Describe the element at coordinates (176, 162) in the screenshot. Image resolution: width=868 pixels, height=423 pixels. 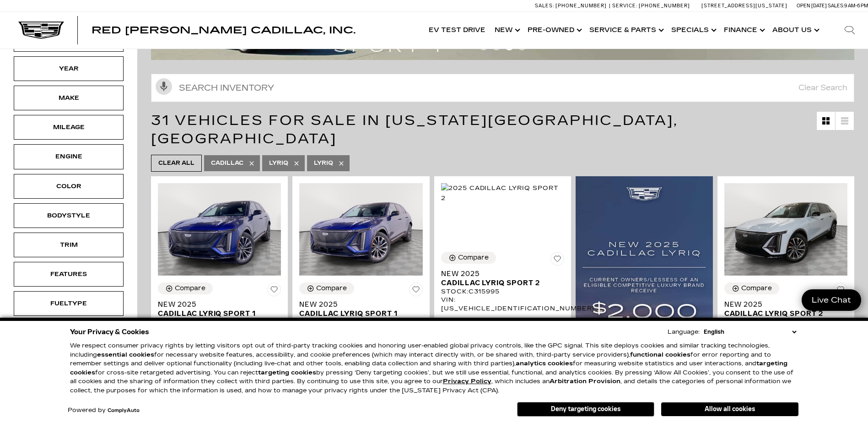
I see `span: Clear All` at that location.